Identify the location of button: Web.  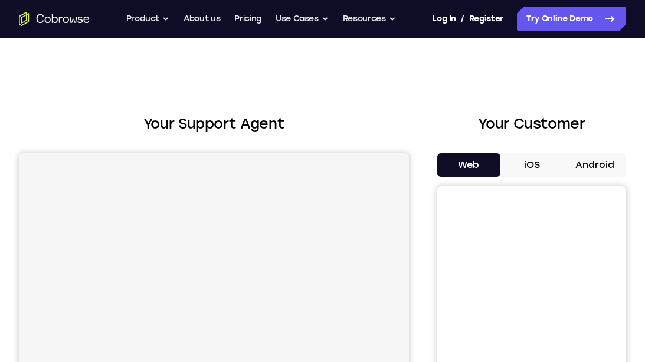
(468, 165).